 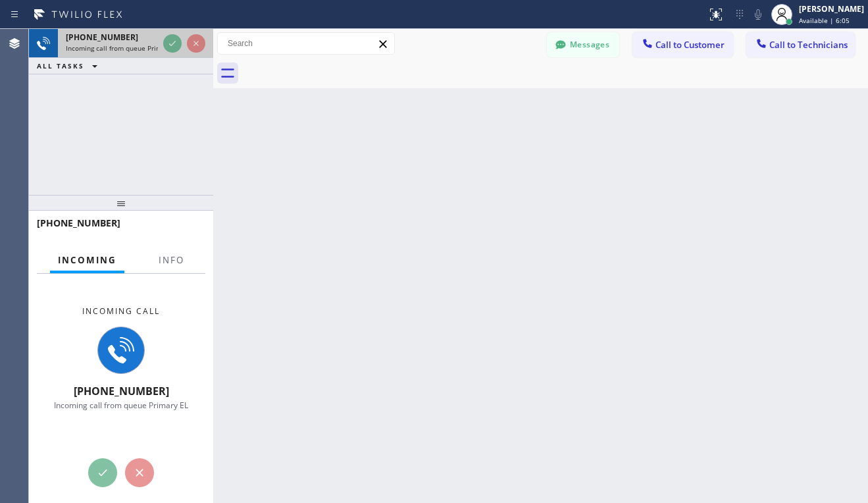 I want to click on span: Incoming call, so click(x=121, y=311).